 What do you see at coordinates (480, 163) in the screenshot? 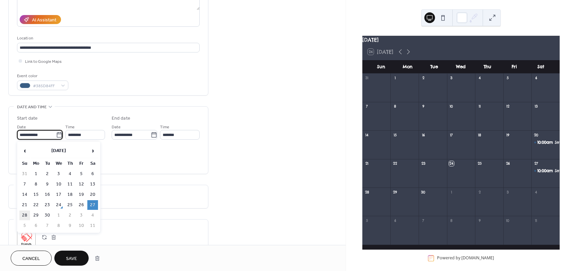
I see `div: 25` at bounding box center [480, 163].